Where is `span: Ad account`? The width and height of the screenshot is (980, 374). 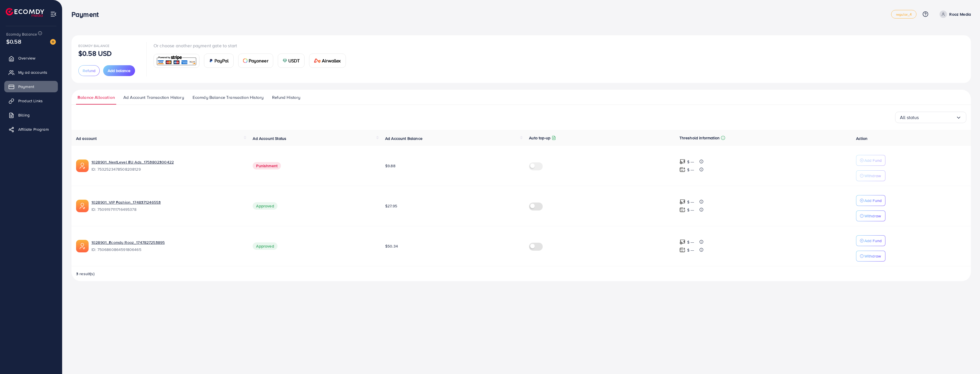 span: Ad account is located at coordinates (87, 138).